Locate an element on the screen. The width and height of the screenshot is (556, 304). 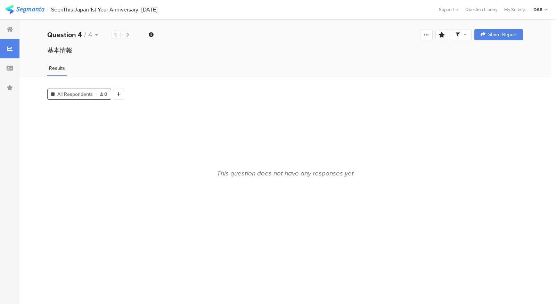
span: All Respondents is located at coordinates (75, 94).